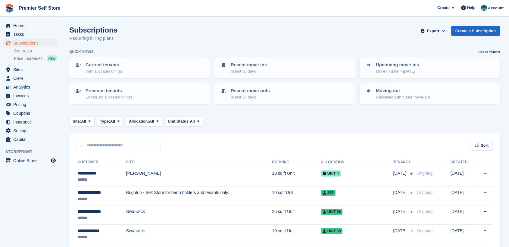 This screenshot has height=247, width=509. I want to click on span: Unit 4, so click(331, 173).